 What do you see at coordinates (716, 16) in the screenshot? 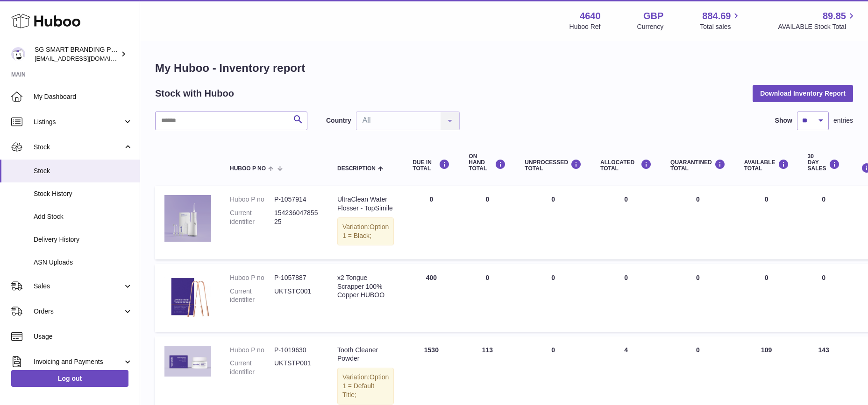
I see `span: 884.69` at bounding box center [716, 16].